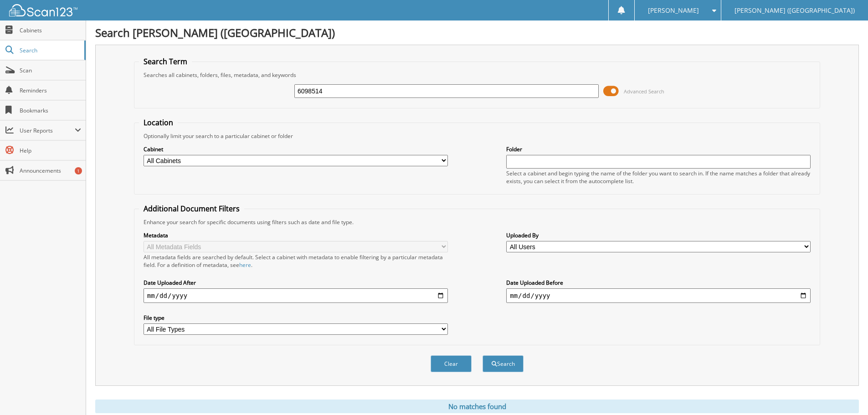 The height and width of the screenshot is (415, 868). What do you see at coordinates (503, 363) in the screenshot?
I see `button: Search` at bounding box center [503, 363].